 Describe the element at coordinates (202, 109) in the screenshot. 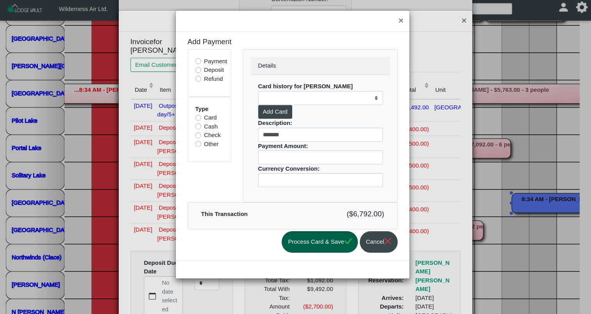

I see `b: Type` at that location.